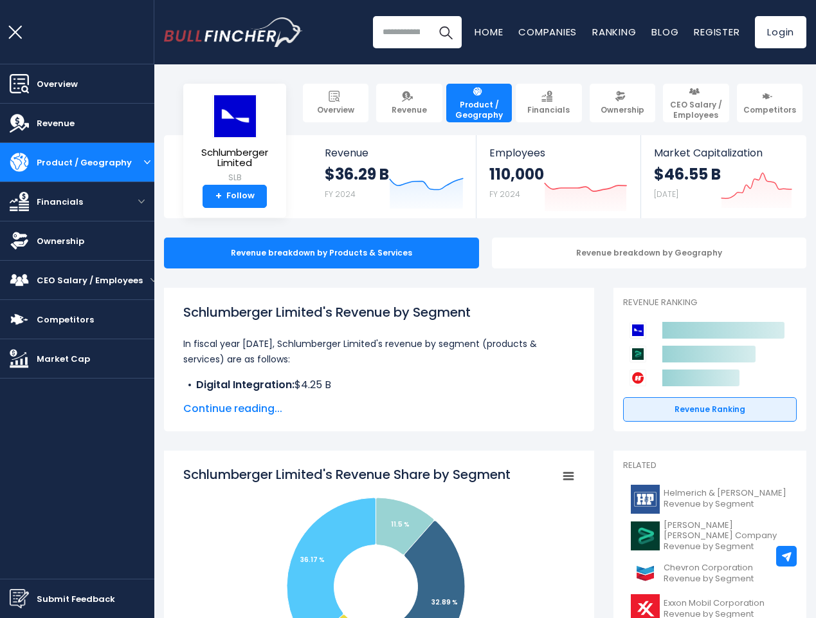 The image size is (816, 618). What do you see at coordinates (781, 32) in the screenshot?
I see `a: Login` at bounding box center [781, 32].